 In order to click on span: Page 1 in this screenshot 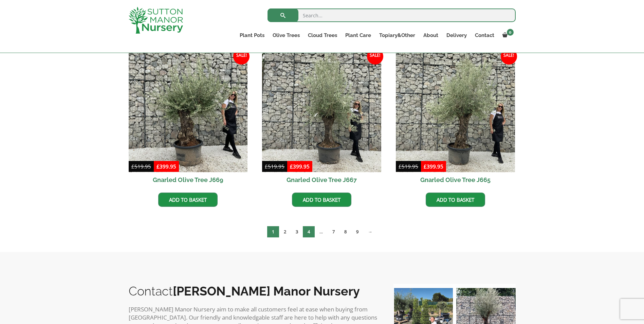, I will do `click(273, 231)`.